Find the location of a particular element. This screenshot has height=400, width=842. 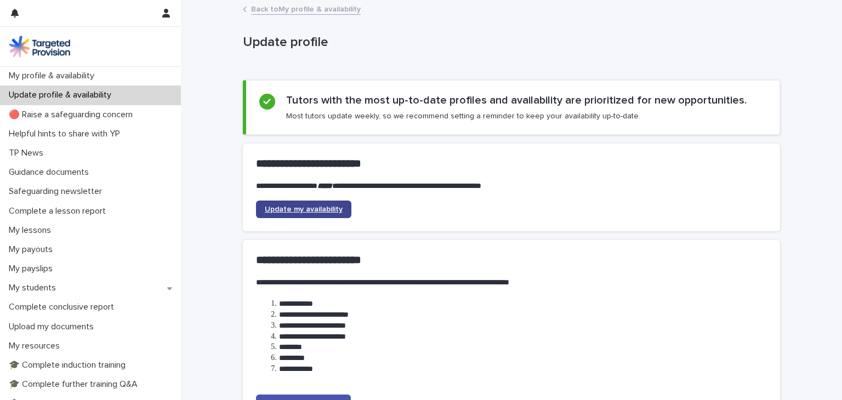

p: My lessons is located at coordinates (32, 230).